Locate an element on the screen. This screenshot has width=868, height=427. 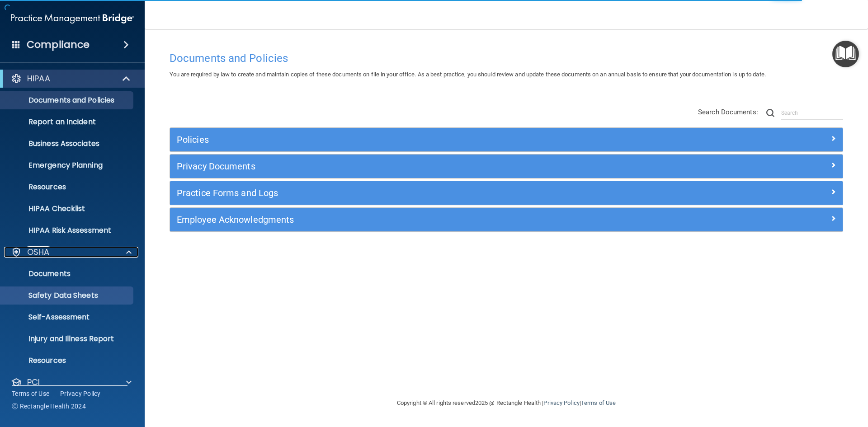
a: OSHA is located at coordinates (71, 252).